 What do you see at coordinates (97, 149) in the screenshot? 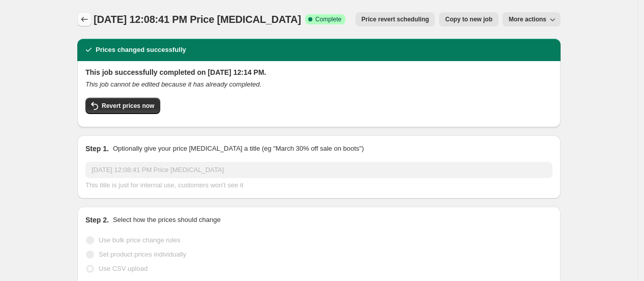
I see `h2: Step 1.` at bounding box center [97, 149].